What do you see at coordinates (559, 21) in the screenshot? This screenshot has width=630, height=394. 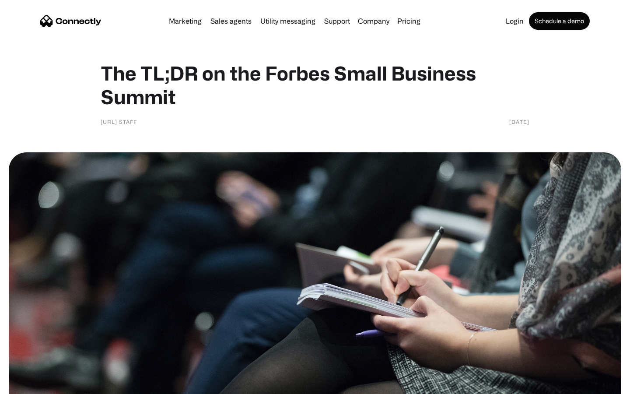 I see `a: Schedule a demo` at bounding box center [559, 21].